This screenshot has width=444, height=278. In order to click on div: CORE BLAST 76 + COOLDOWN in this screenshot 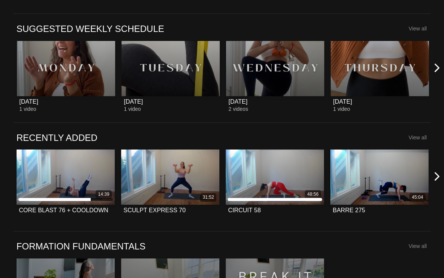, I will do `click(64, 210)`.